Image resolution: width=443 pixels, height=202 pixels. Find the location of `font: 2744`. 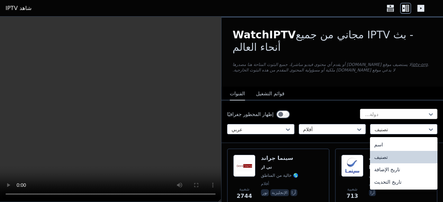

font: 2744 is located at coordinates (244, 196).